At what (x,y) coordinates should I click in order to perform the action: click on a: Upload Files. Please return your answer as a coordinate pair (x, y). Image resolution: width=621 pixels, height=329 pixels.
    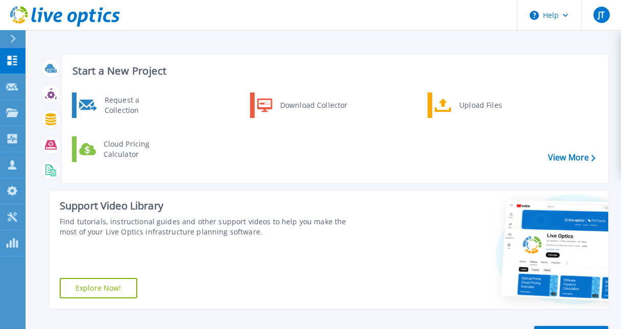
    Looking at the image, I should click on (480, 105).